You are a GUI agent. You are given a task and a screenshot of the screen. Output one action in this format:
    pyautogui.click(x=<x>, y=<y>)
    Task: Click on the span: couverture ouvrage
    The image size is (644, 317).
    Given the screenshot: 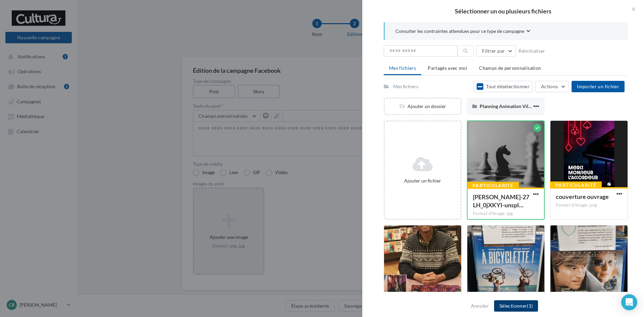 What is the action you would take?
    pyautogui.click(x=582, y=197)
    